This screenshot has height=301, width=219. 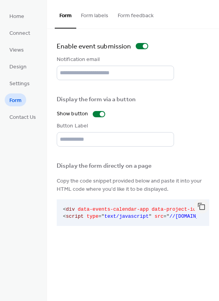 I want to click on a: Contact Us, so click(x=23, y=117).